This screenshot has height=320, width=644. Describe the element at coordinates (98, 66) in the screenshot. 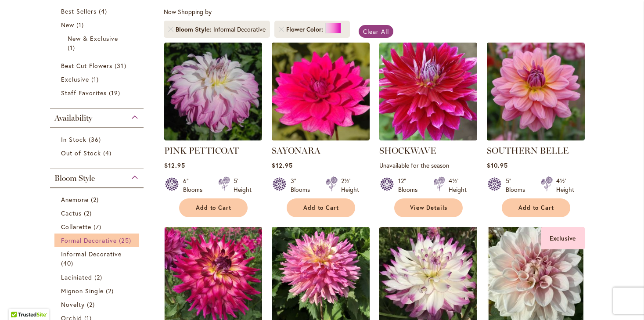

I see `a: Best Cut Flowers` at that location.